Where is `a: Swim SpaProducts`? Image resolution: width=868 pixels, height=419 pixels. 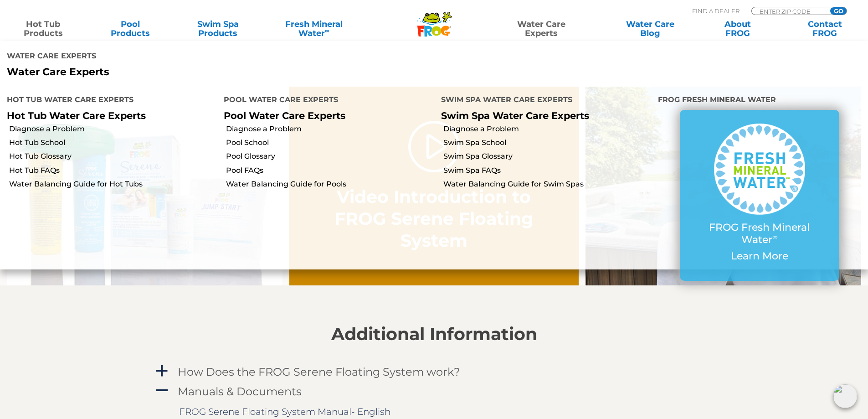 a: Swim SpaProducts is located at coordinates (218, 29).